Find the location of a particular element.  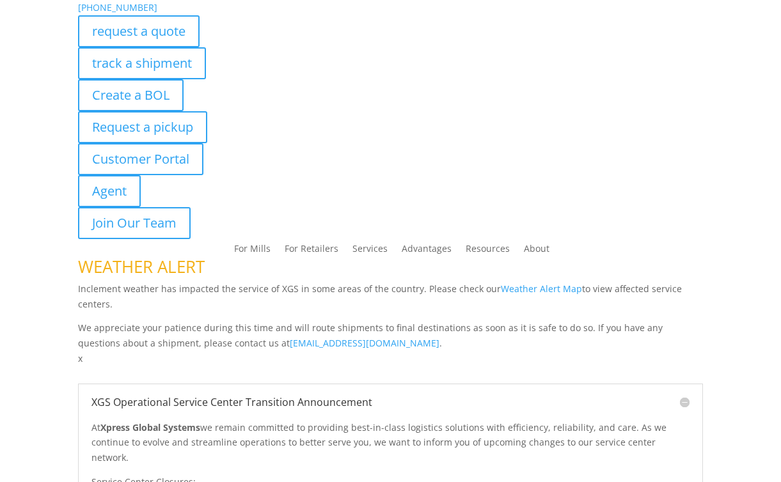

strong: Xpress Global Systems is located at coordinates (150, 427).